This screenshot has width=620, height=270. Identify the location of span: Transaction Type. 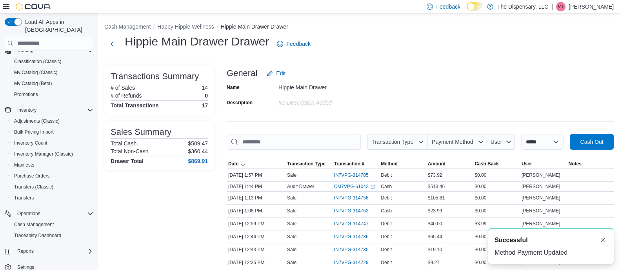
(306, 164).